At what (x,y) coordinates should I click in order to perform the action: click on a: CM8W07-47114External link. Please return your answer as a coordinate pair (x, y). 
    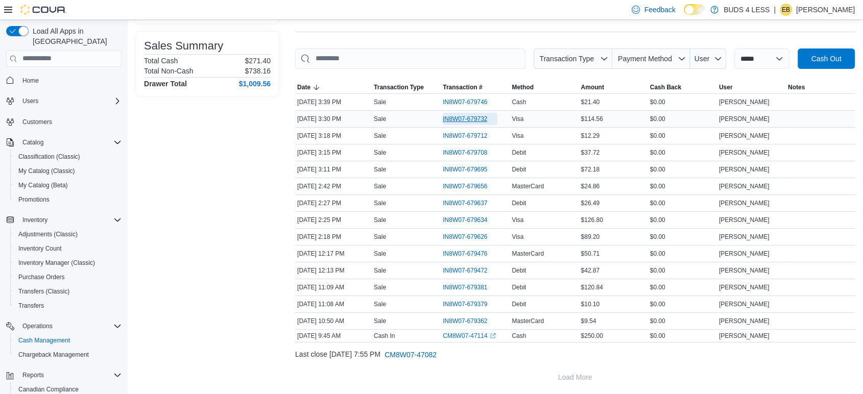
    Looking at the image, I should click on (469, 336).